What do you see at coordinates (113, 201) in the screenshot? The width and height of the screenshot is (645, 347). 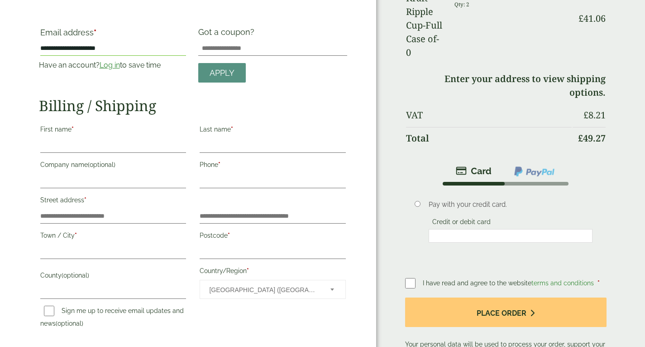 I see `label: Street address` at bounding box center [113, 201].